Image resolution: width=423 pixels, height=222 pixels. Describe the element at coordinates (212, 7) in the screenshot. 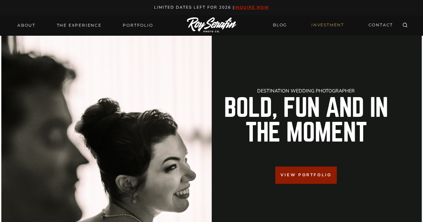

I see `p: Limited Dates LEft for 2026 |` at that location.